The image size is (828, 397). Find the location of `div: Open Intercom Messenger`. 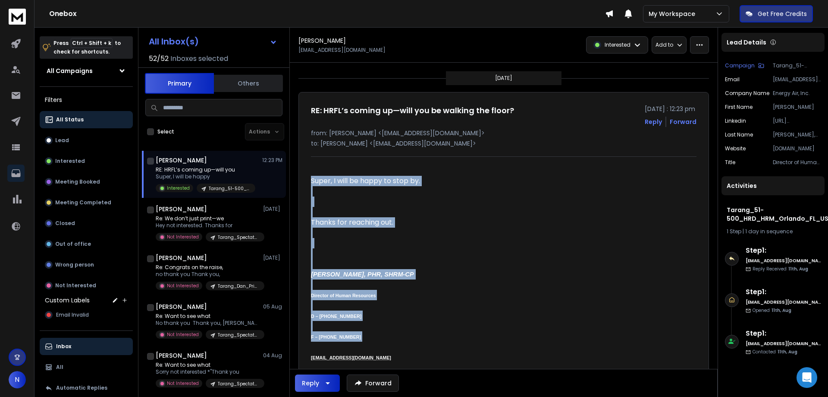

div: Open Intercom Messenger is located at coordinates (807, 377).